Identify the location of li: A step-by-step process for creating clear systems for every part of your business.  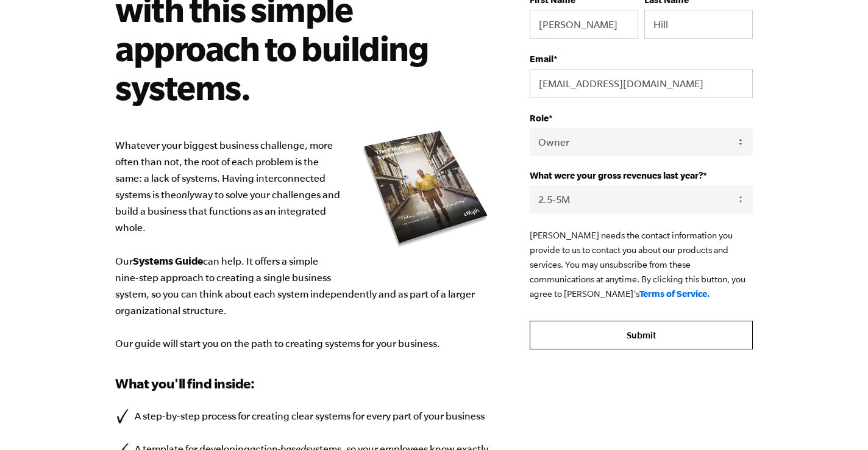
(304, 416).